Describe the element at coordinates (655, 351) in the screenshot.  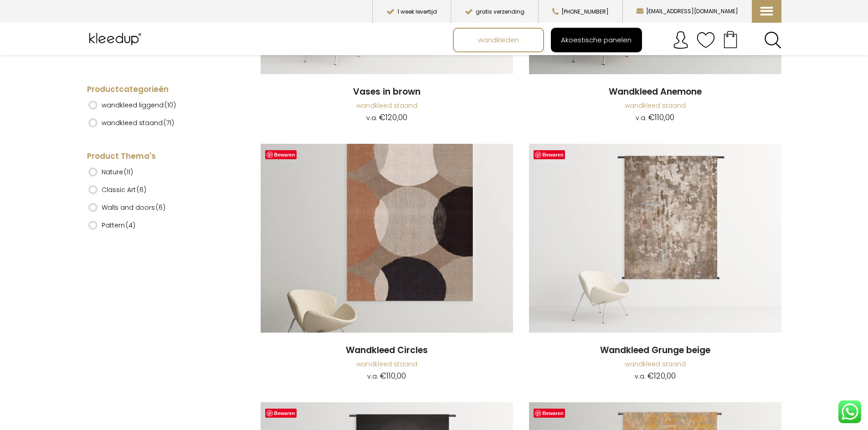
I see `a: Wandkleed Grunge beige` at that location.